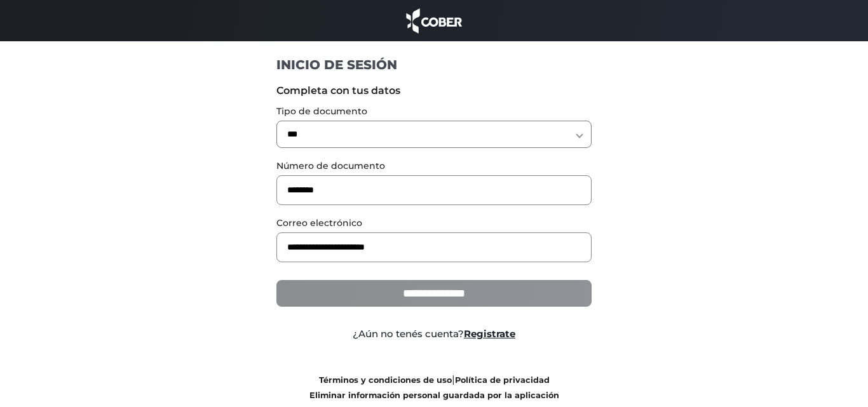  Describe the element at coordinates (434, 111) in the screenshot. I see `label: Tipo de documento` at that location.